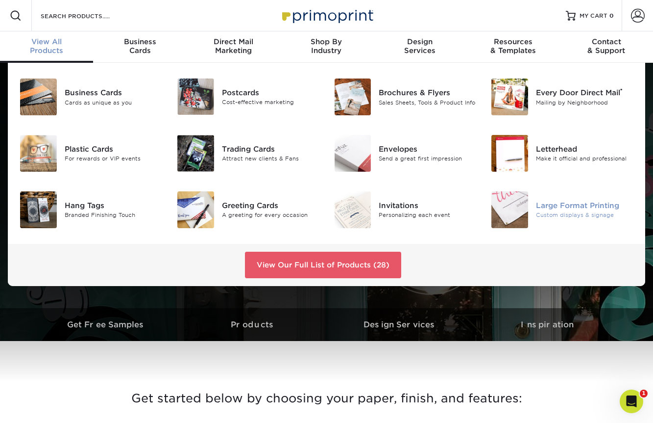  I want to click on a: Greeting Cards Greeting Cards A greeting for every occasion, so click(248, 209).